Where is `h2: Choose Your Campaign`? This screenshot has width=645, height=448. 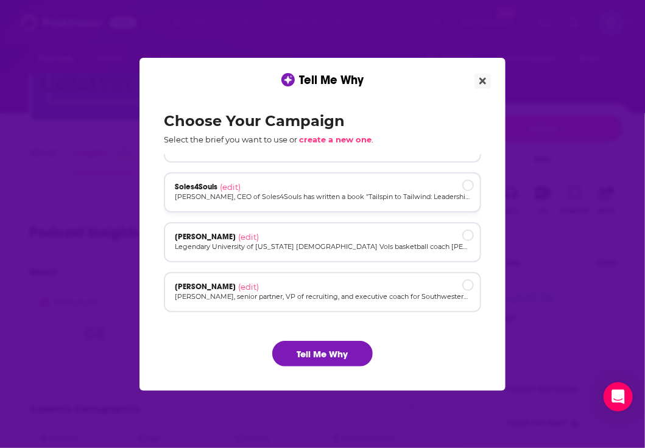
h2: Choose Your Campaign is located at coordinates (322, 121).